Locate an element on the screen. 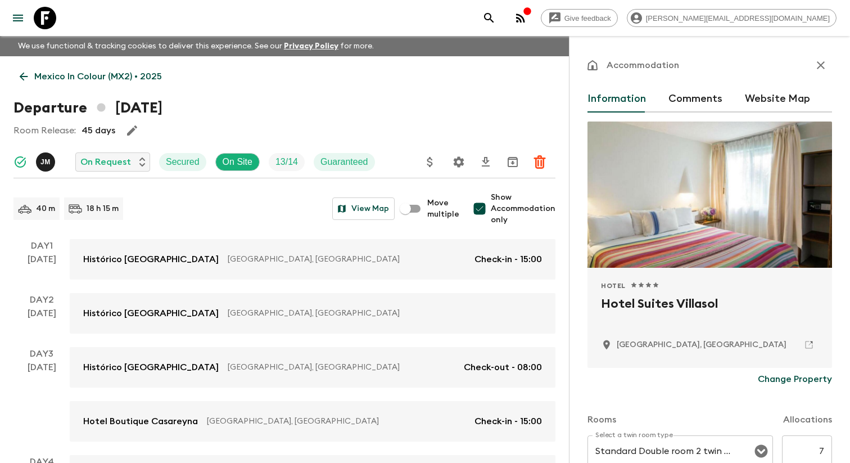 The height and width of the screenshot is (463, 850). a: Privacy Policy is located at coordinates (311, 46).